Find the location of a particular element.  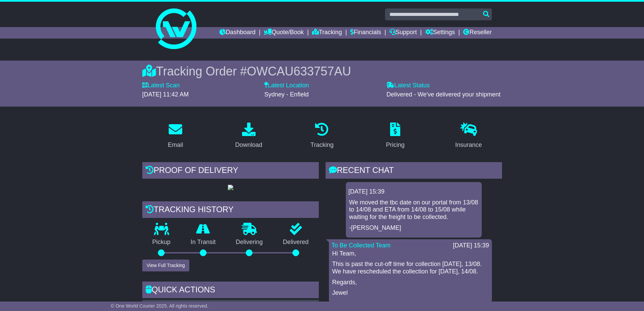

a: Support is located at coordinates (403, 33).